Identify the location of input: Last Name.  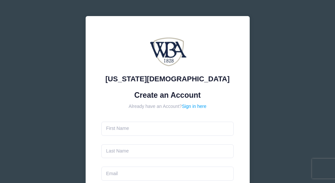
(167, 151).